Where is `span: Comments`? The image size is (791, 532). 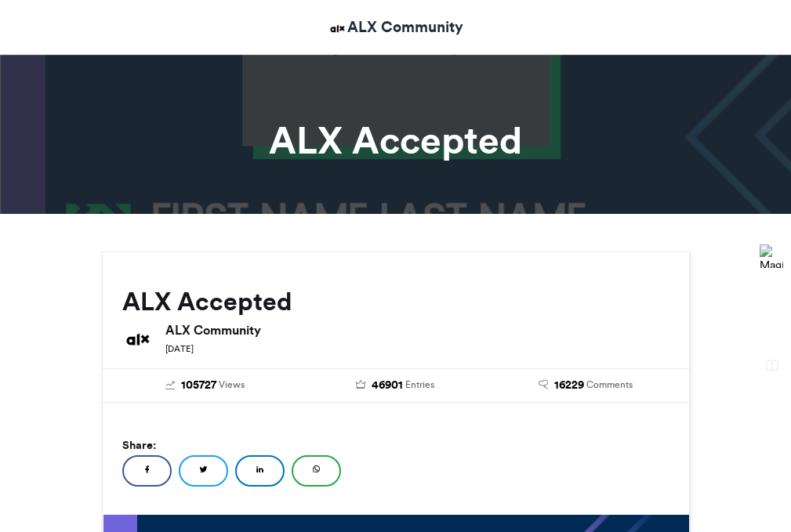 span: Comments is located at coordinates (609, 385).